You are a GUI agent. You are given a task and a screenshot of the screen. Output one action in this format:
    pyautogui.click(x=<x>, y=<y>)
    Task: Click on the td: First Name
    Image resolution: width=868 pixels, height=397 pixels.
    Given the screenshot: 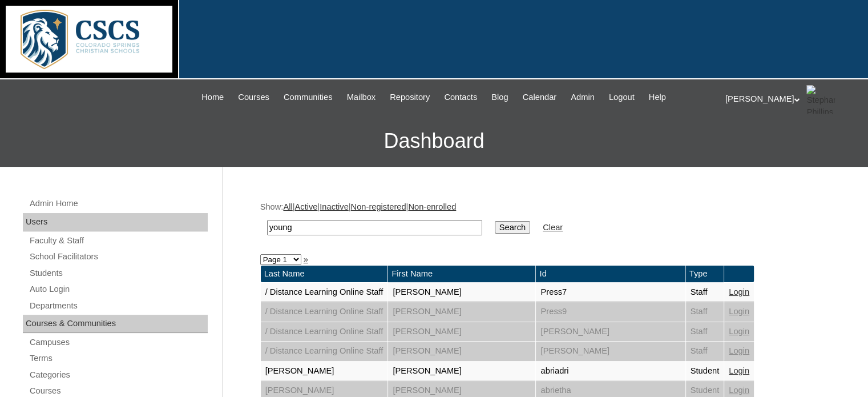 What is the action you would take?
    pyautogui.click(x=461, y=274)
    